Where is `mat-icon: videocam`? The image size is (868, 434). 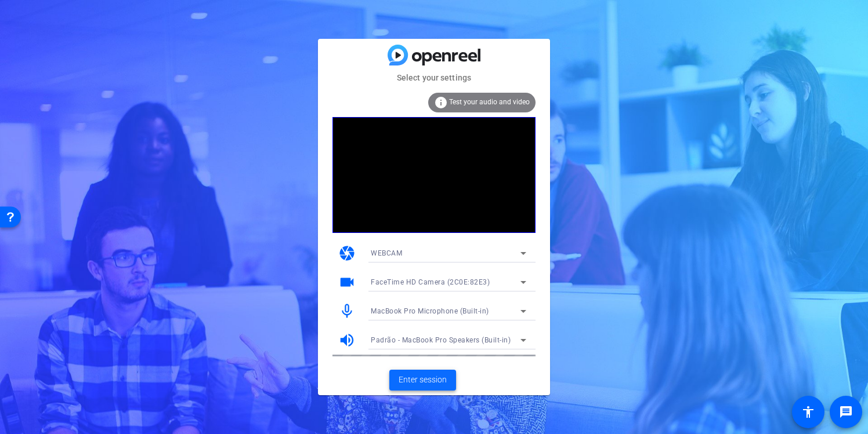 mat-icon: videocam is located at coordinates (347, 282).